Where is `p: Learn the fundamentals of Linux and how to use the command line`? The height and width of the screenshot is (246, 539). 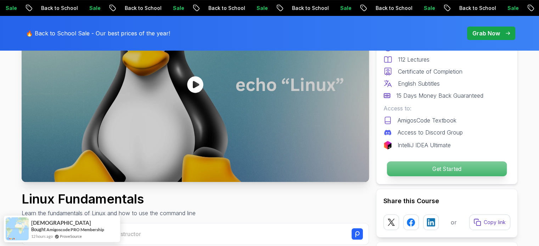 p: Learn the fundamentals of Linux and how to use the command line is located at coordinates (108, 213).